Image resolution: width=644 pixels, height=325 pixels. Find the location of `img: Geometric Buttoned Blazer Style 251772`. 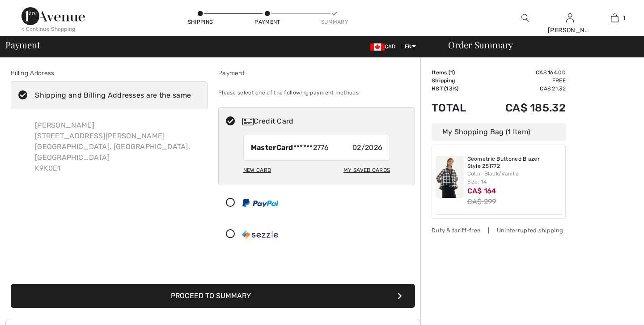

img: Geometric Buttoned Blazer Style 251772 is located at coordinates (450, 176).